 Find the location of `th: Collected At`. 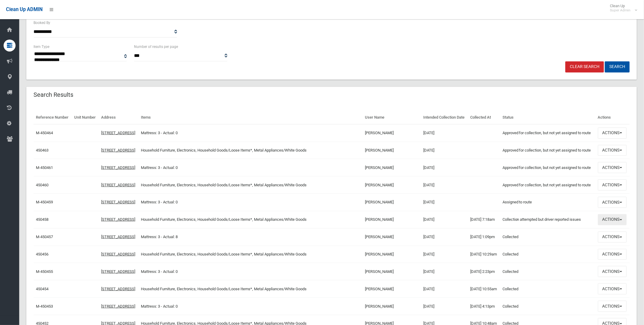

th: Collected At is located at coordinates (484, 117).